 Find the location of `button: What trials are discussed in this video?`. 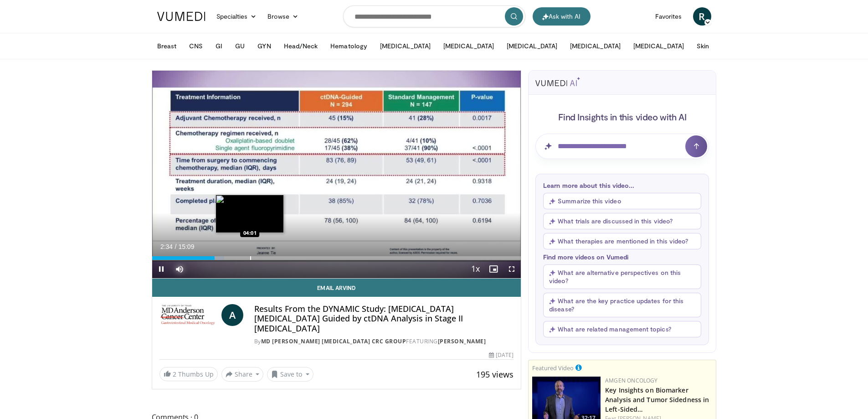

button: What trials are discussed in this video? is located at coordinates (622, 221).